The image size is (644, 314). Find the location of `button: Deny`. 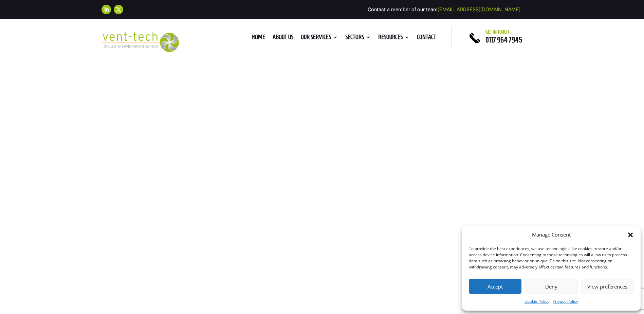

button: Deny is located at coordinates (551, 286).